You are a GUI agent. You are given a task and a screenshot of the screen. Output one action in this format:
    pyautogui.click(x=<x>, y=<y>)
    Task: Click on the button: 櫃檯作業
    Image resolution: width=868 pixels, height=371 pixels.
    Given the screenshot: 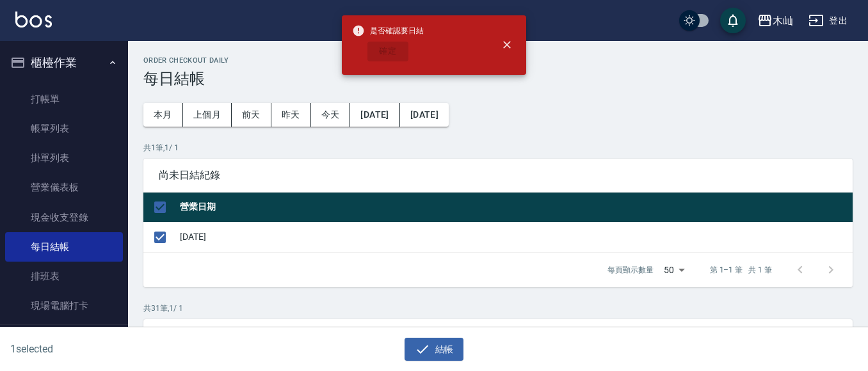 What is the action you would take?
    pyautogui.click(x=64, y=63)
    